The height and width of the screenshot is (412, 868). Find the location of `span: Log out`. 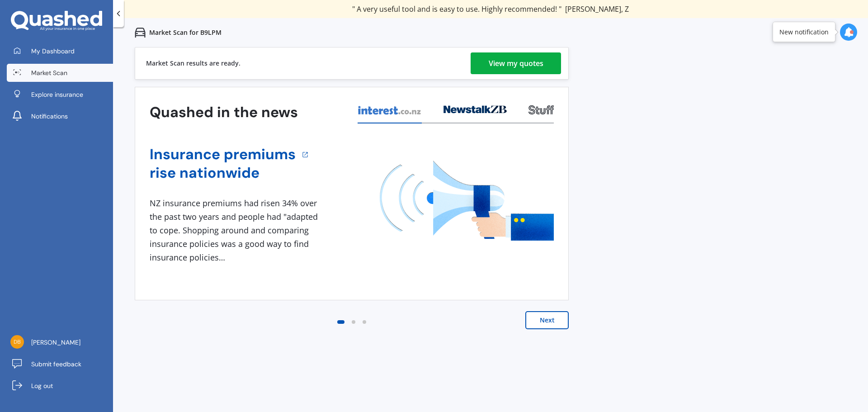

span: Log out is located at coordinates (42, 386).